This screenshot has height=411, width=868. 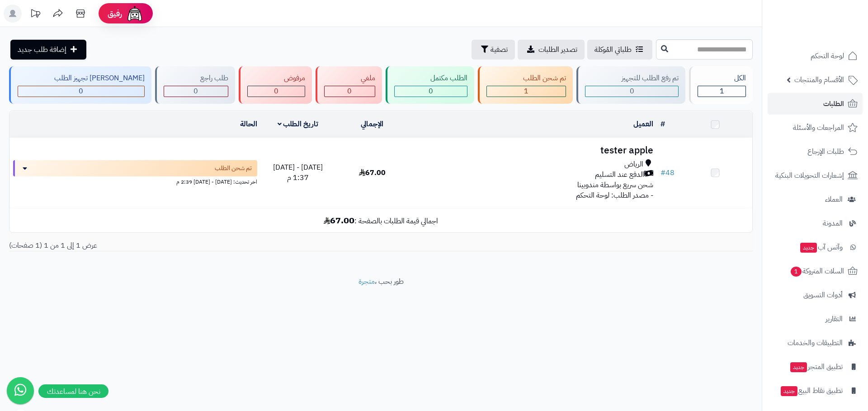 I want to click on a: الحالة, so click(x=249, y=124).